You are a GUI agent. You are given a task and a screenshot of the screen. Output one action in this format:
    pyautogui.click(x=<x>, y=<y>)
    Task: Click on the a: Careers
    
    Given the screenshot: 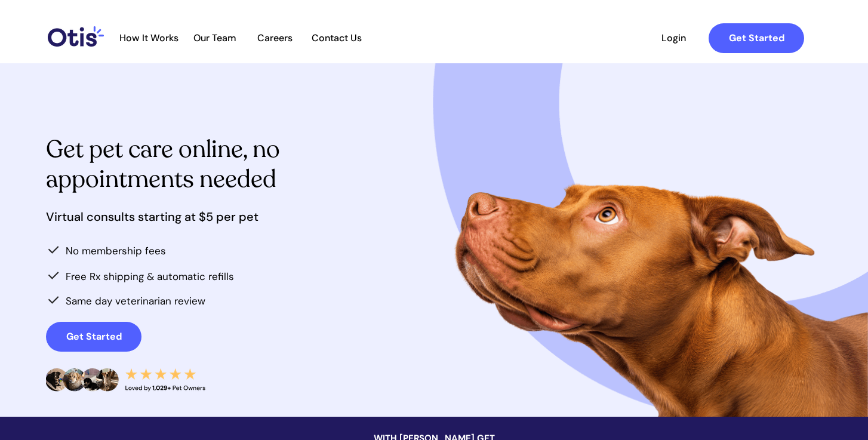 What is the action you would take?
    pyautogui.click(x=275, y=38)
    